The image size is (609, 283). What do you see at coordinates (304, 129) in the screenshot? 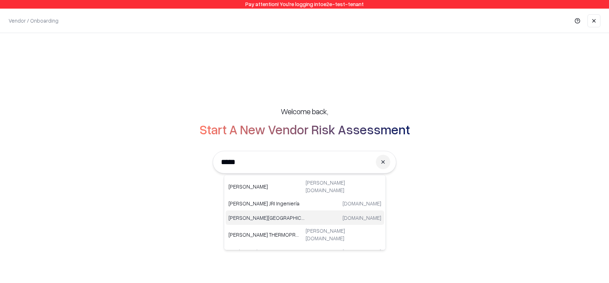
I see `h2: Start A New Vendor Risk Assessment` at bounding box center [304, 129].